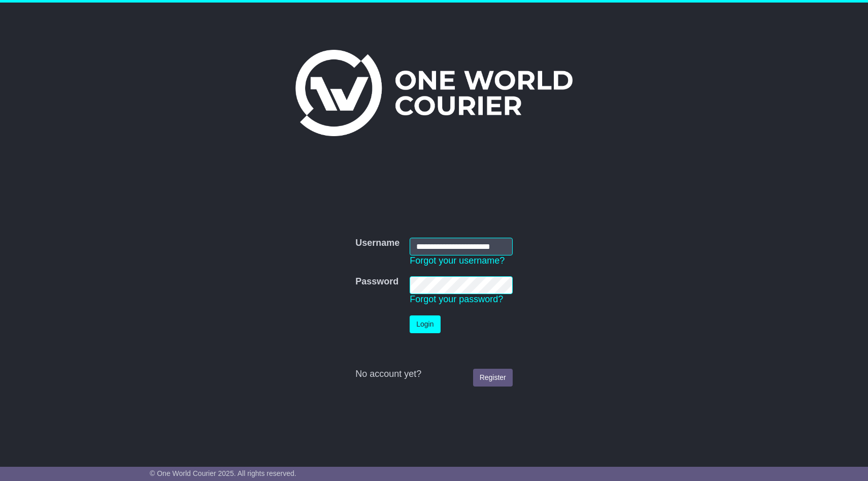 This screenshot has width=868, height=481. Describe the element at coordinates (456, 299) in the screenshot. I see `a: Forgot your password?` at that location.